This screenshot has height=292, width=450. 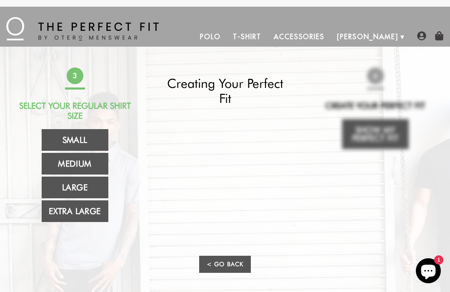 I want to click on inbox-online-store-chat: Shopify online store chat, so click(x=429, y=272).